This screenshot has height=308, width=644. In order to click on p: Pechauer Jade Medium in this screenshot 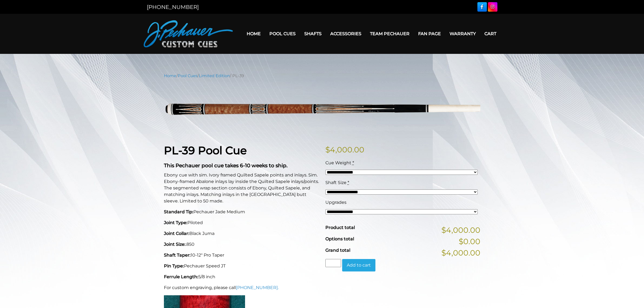, I will do `click(241, 212)`.